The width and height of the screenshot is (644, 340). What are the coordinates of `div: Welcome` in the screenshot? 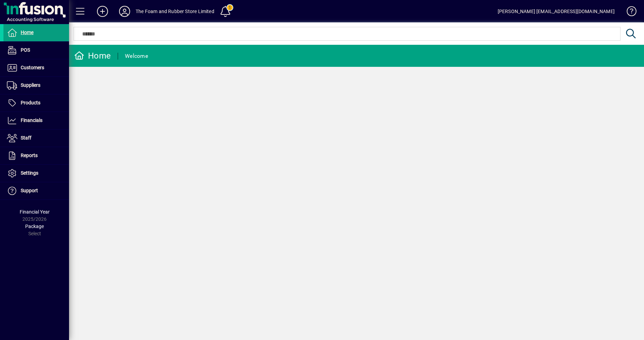 It's located at (137, 56).